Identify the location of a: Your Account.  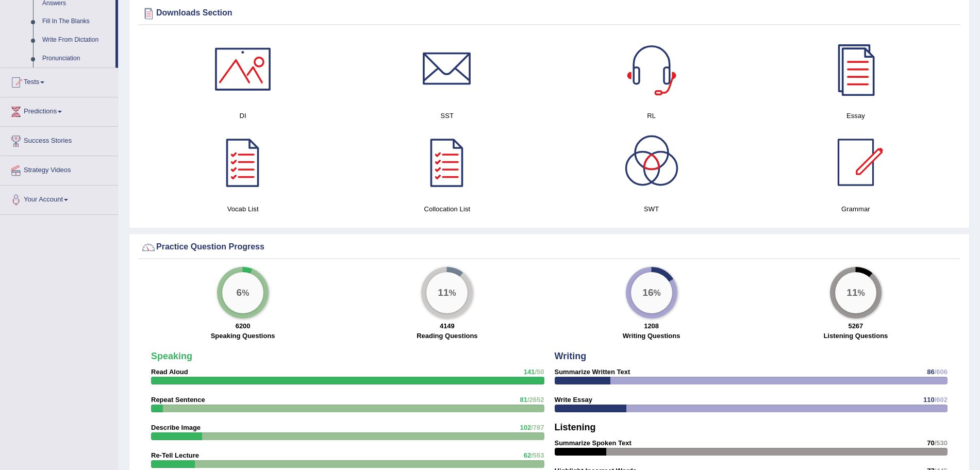
(60, 198).